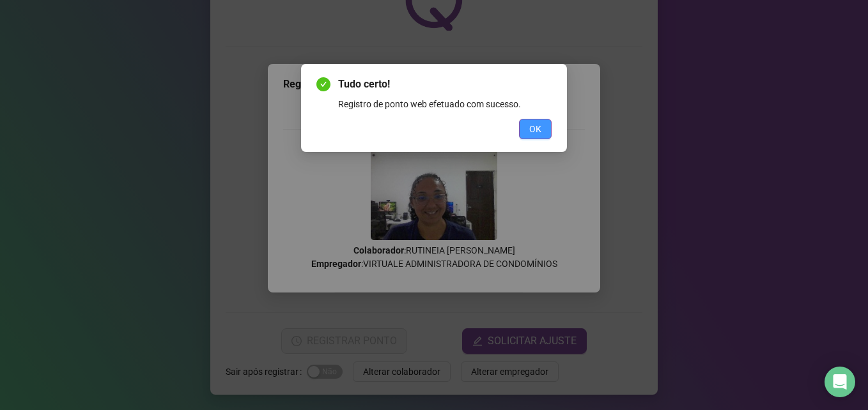 The width and height of the screenshot is (868, 410). What do you see at coordinates (323, 84) in the screenshot?
I see `span: check-circle` at bounding box center [323, 84].